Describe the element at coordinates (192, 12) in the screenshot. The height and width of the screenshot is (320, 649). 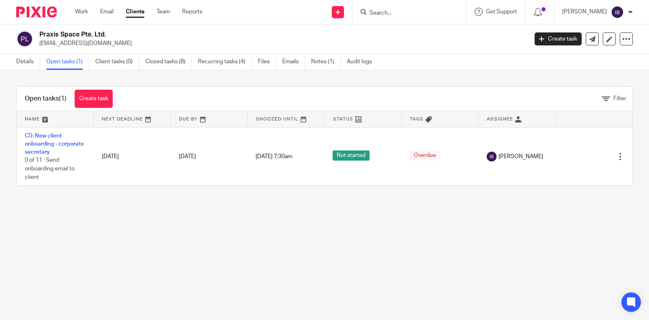
I see `a: Reports` at that location.